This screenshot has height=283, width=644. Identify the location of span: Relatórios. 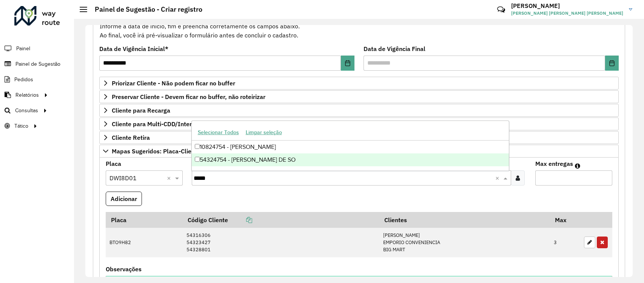
(27, 94).